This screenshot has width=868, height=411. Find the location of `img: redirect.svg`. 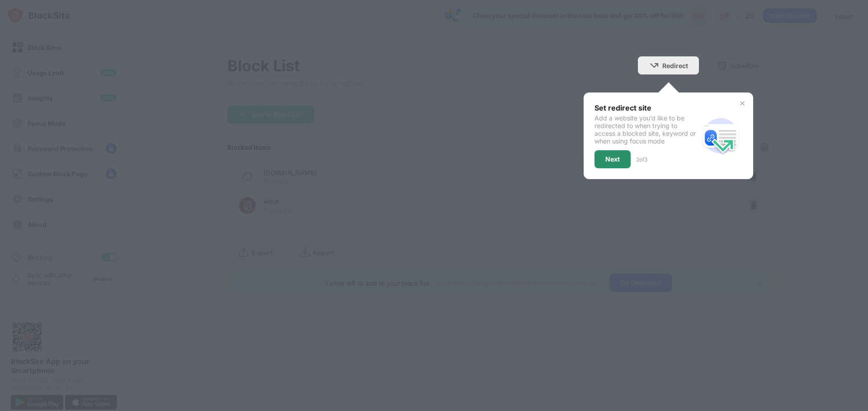

img: redirect.svg is located at coordinates (721, 136).